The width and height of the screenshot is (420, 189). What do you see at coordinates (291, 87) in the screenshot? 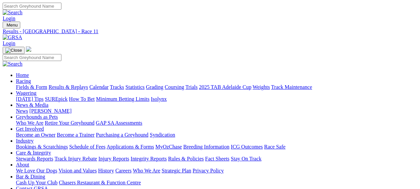
I see `a: Track Maintenance` at bounding box center [291, 87].